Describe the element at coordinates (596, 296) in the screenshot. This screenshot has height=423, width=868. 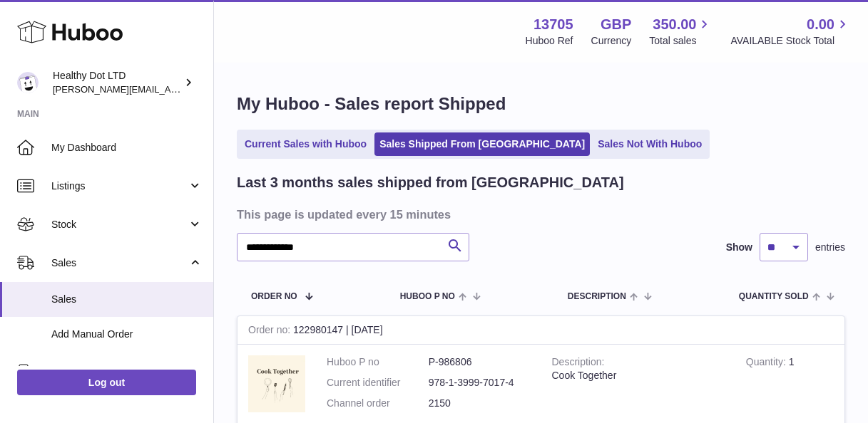
I see `span: Description` at that location.